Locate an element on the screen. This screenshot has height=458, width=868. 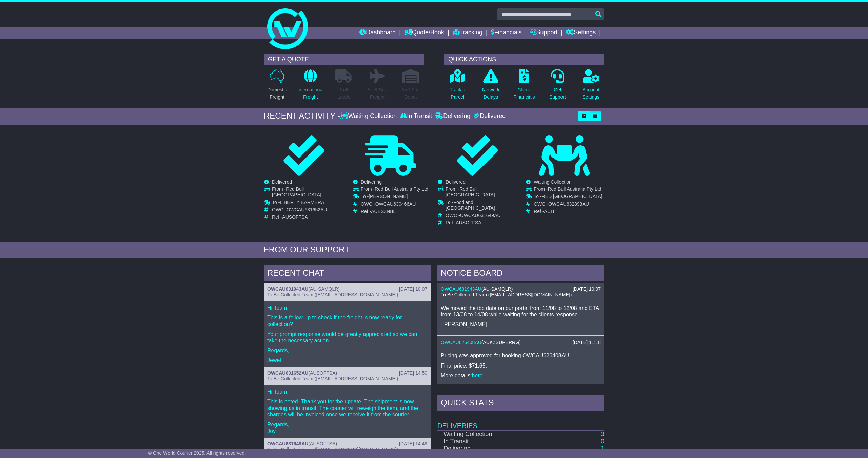
a: GetSupport is located at coordinates (557, 86).